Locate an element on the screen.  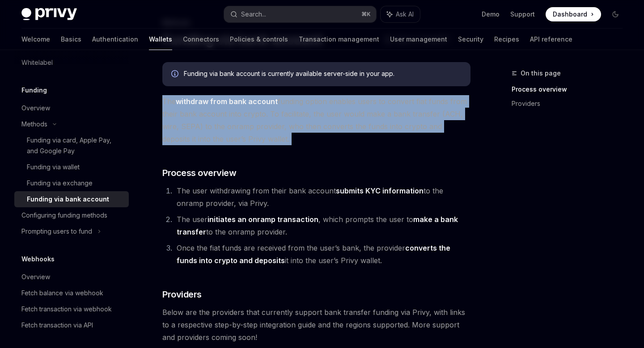
a: User management is located at coordinates (419, 39).